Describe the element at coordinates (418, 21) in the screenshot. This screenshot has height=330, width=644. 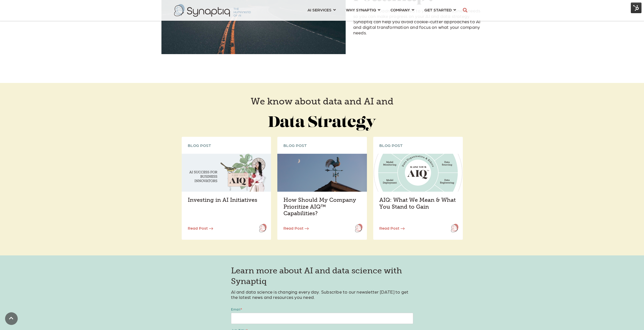
I see `p: You need a roadmap tailored to your specific business needs so you can make progress on your AI a...` at that location.